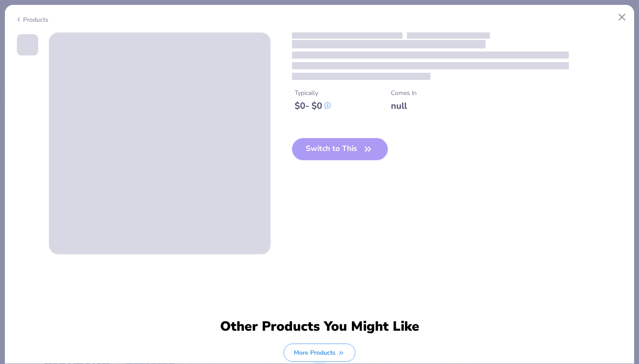 This screenshot has width=639, height=364. What do you see at coordinates (622, 17) in the screenshot?
I see `button: Close` at bounding box center [622, 17].